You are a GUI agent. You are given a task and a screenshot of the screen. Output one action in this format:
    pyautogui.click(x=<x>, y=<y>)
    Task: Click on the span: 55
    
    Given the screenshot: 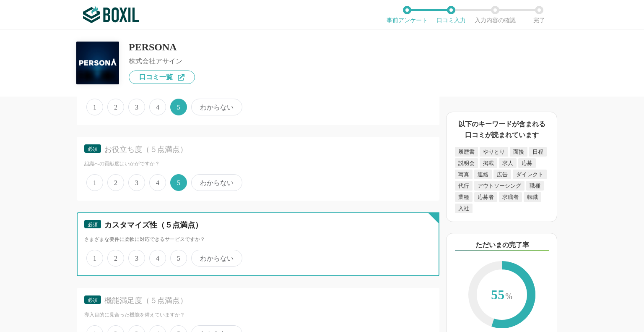 What is the action you would take?
    pyautogui.click(x=502, y=295)
    